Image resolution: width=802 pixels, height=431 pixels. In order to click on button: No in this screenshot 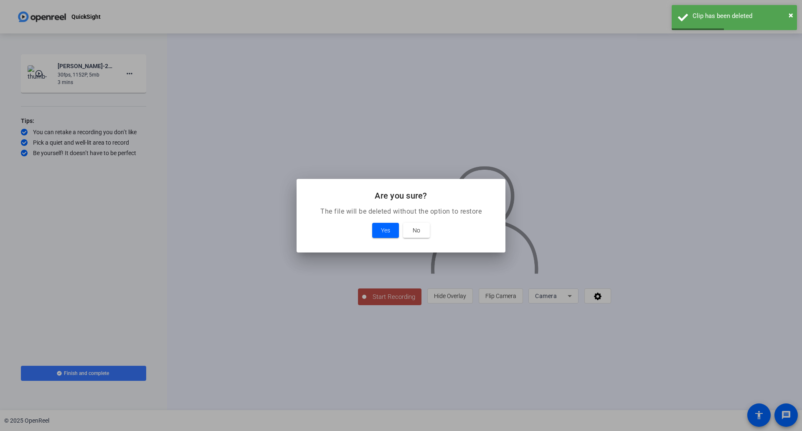, I will do `click(417, 230)`.